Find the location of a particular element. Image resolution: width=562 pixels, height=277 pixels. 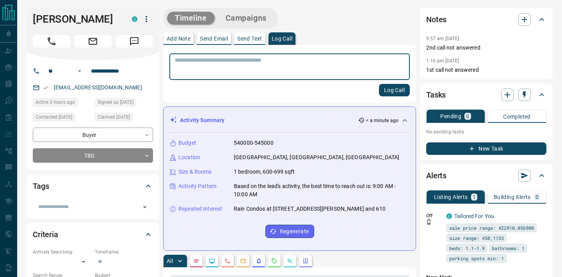

button: Campaigns is located at coordinates (246, 18).